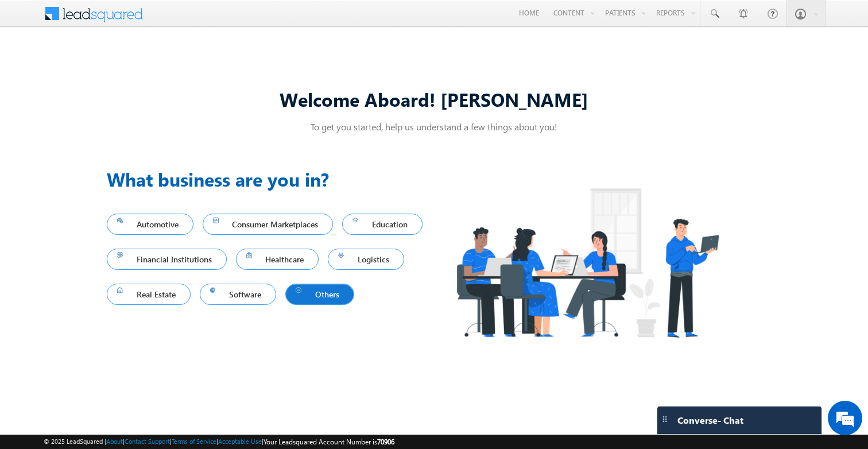 This screenshot has height=449, width=868. I want to click on span: © 2025 LeadSquared | | | | |, so click(219, 441).